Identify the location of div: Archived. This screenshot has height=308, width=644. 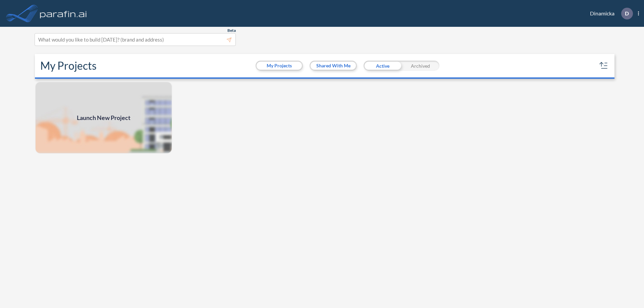
(420, 66).